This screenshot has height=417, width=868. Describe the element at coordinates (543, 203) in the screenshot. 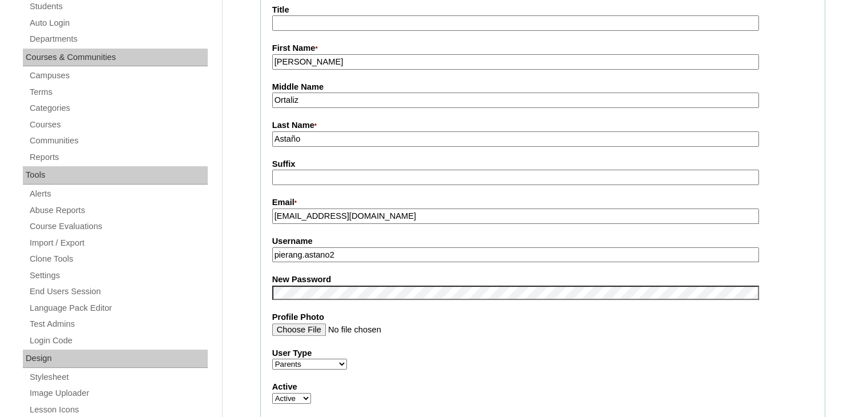

I see `label: Email` at that location.